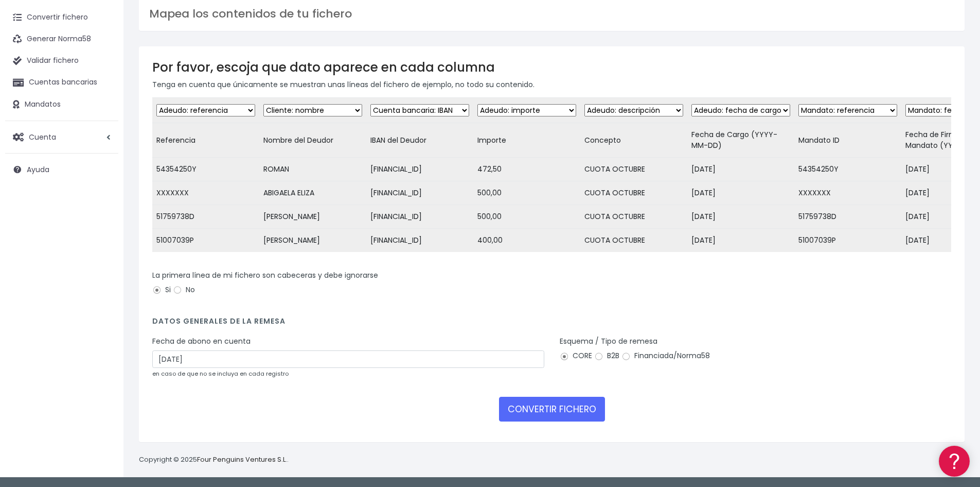  Describe the element at coordinates (552, 323) in the screenshot. I see `h4: Datos generales de la remesa` at that location.